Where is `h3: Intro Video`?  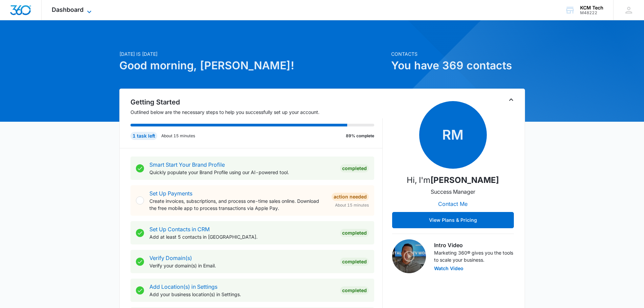
h3: Intro Video is located at coordinates (474, 245).